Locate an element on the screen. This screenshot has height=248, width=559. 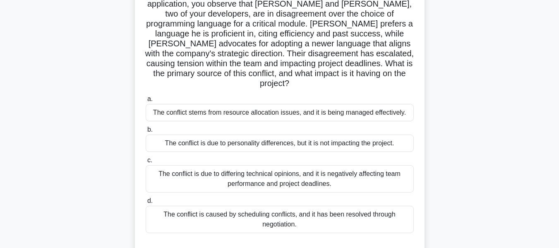
div: The conflict is due to personality differences, but it is not impacting the project. is located at coordinates (280, 143).